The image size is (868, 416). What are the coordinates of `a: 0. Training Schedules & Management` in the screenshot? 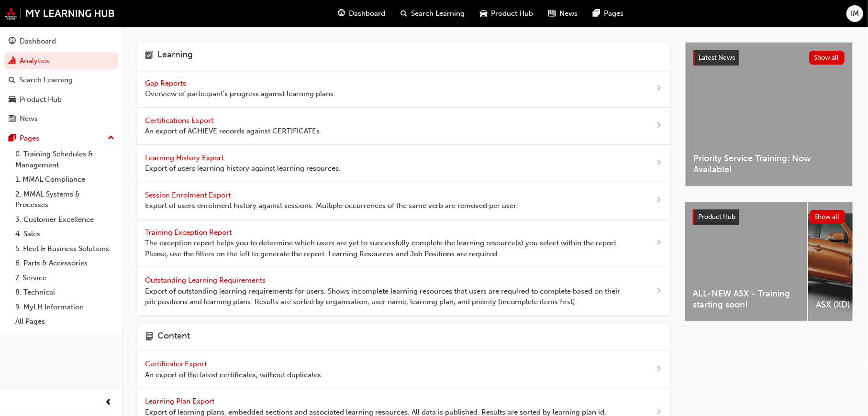 It's located at (65, 159).